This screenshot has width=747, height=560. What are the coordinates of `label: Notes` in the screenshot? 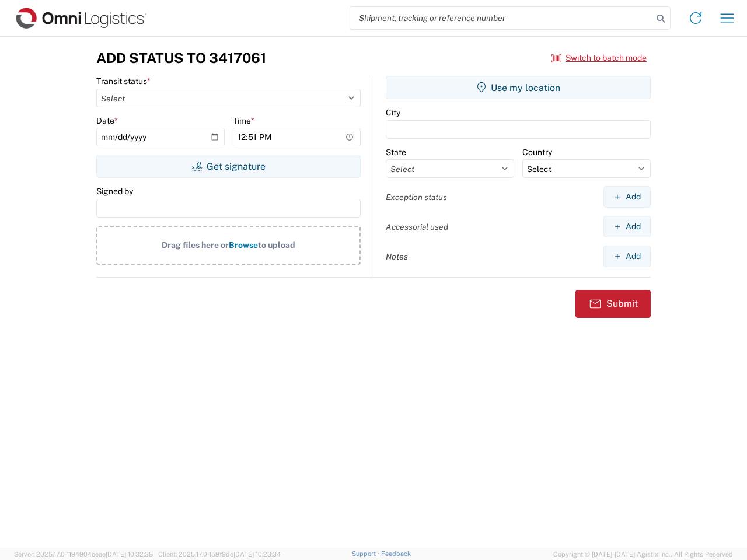 It's located at (396, 257).